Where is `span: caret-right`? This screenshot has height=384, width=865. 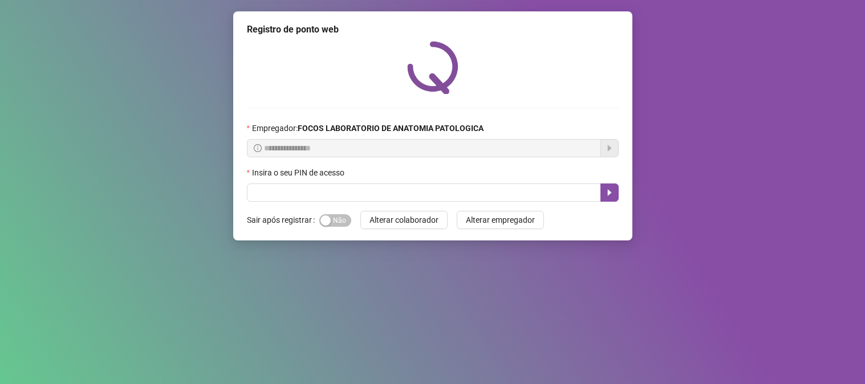 span: caret-right is located at coordinates (610, 193).